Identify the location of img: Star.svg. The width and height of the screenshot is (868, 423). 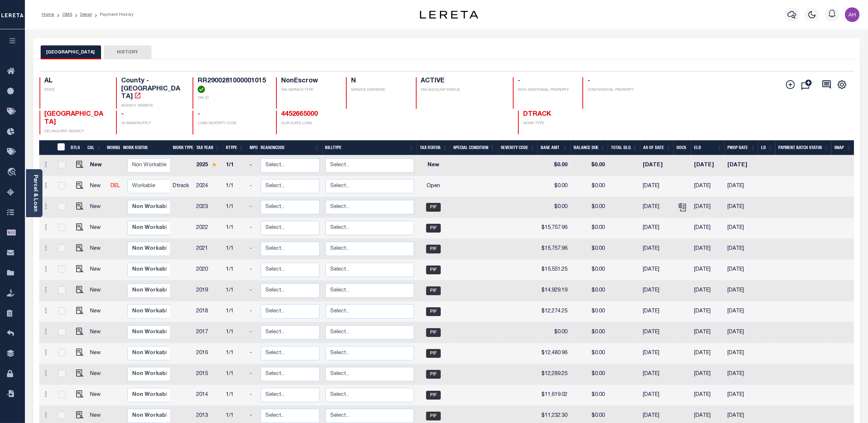
(214, 164).